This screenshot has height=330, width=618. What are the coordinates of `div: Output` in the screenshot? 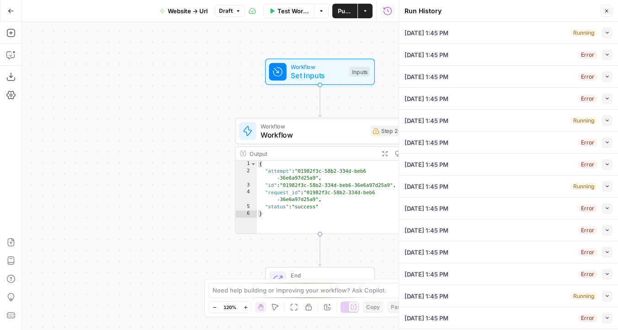 It's located at (312, 153).